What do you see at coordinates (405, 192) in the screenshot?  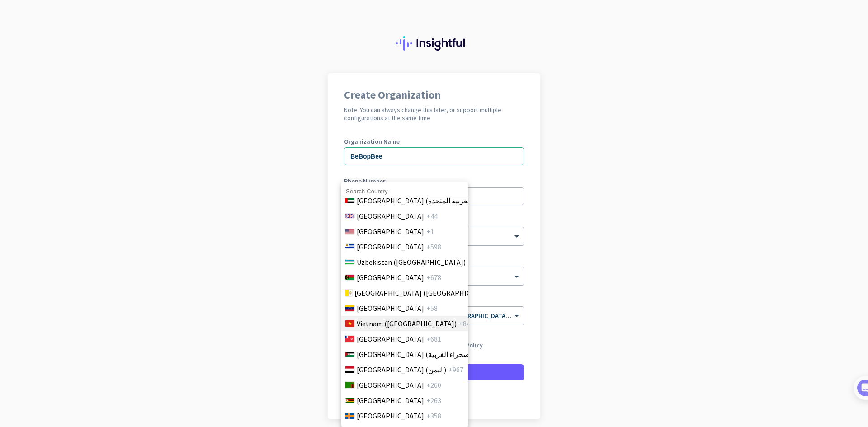 I see `input: Search Country` at bounding box center [405, 192].